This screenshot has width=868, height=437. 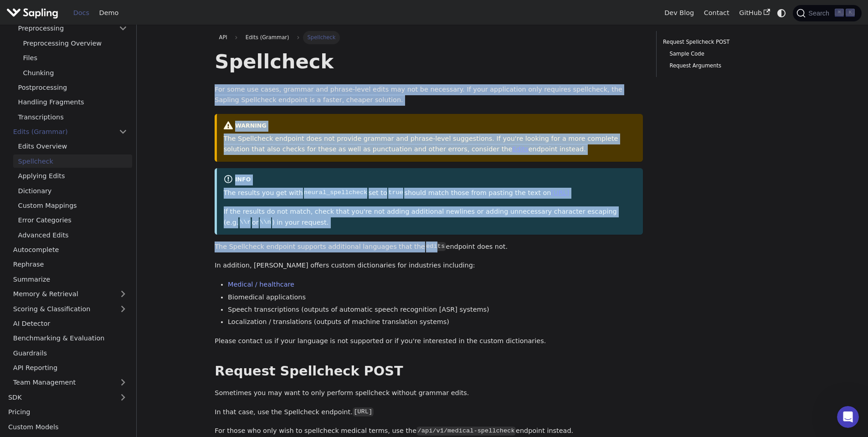 I want to click on p: For those who only wish to spellcheck medical terms, use the endpoint instead., so click(x=429, y=431).